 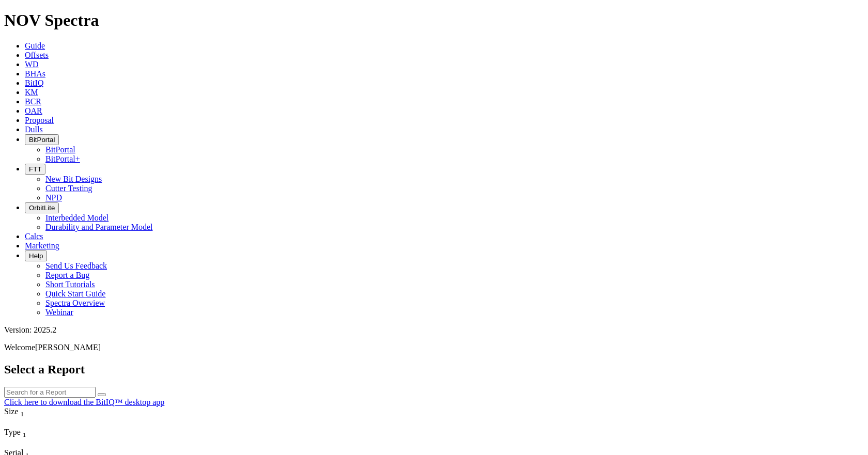 I want to click on span: WD, so click(x=31, y=64).